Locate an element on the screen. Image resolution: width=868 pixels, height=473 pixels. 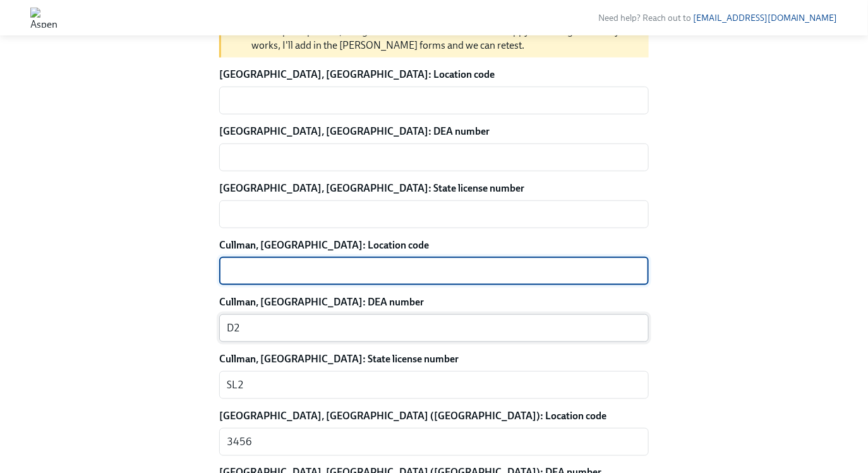
span: Need help? Reach out to is located at coordinates (717, 18).